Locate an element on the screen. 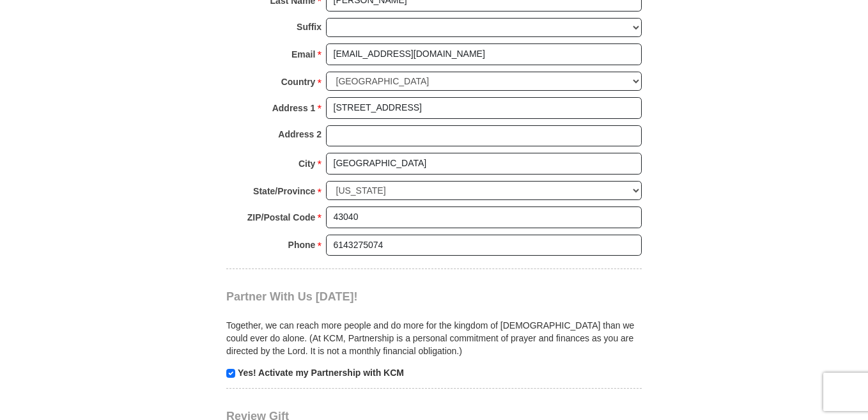 Image resolution: width=868 pixels, height=420 pixels. strong: City is located at coordinates (306, 164).